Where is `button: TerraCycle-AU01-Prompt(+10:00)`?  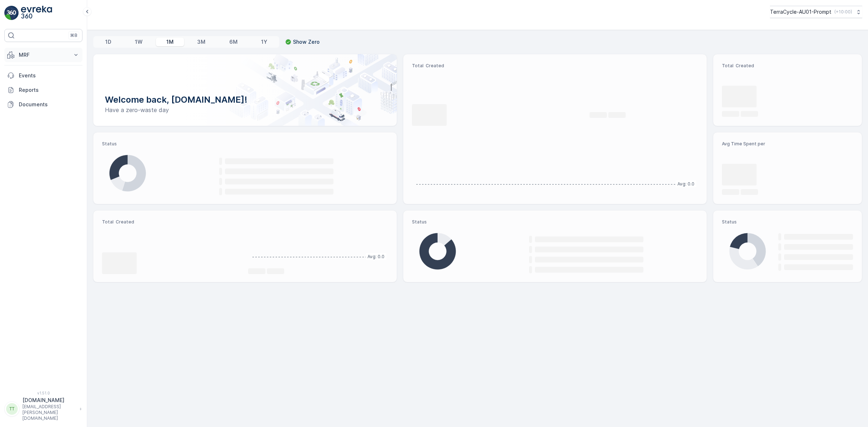
button: TerraCycle-AU01-Prompt(+10:00) is located at coordinates (816, 12).